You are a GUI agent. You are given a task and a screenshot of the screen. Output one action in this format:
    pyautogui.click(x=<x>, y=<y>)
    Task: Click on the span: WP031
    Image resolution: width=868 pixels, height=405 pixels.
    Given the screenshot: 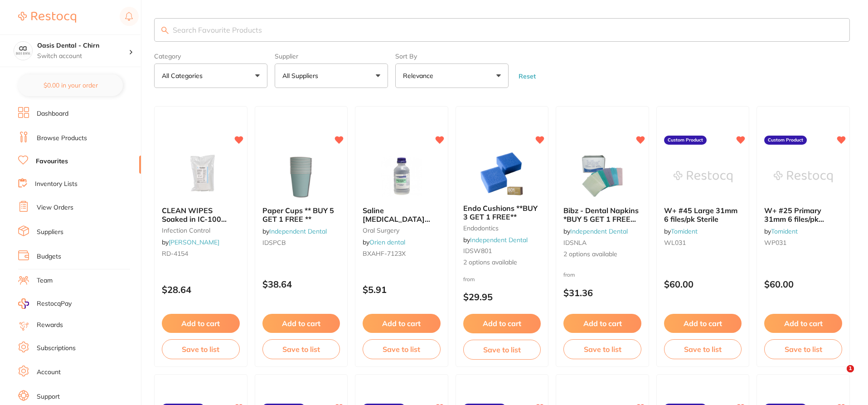 What is the action you would take?
    pyautogui.click(x=775, y=243)
    